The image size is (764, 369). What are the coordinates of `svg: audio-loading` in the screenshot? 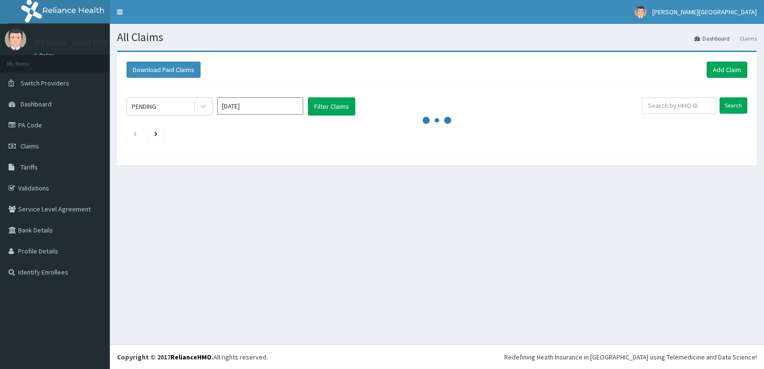 It's located at (437, 120).